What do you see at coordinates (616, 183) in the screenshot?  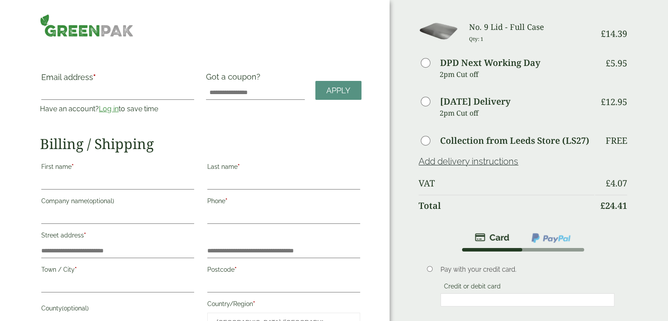 I see `bdi: 4.07` at bounding box center [616, 183].